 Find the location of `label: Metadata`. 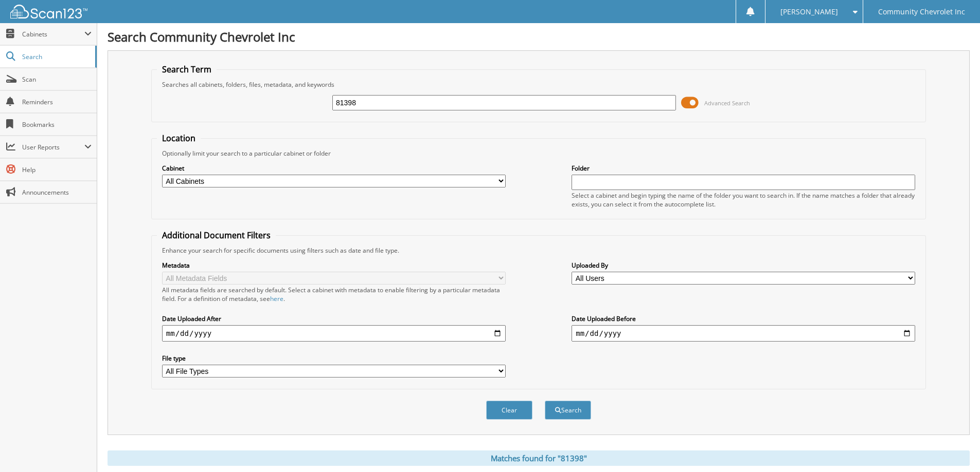

label: Metadata is located at coordinates (334, 265).